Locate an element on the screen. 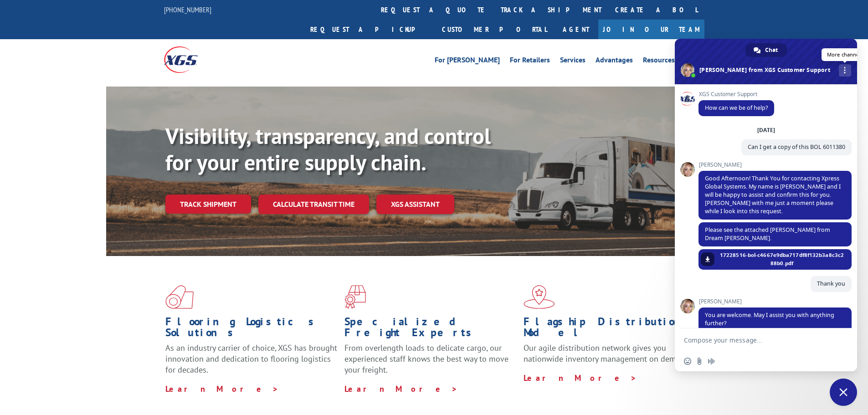  span: 17228516-bol-c4667e9dba717df8f132b3a8c3c288b0.pdf is located at coordinates (783, 259).